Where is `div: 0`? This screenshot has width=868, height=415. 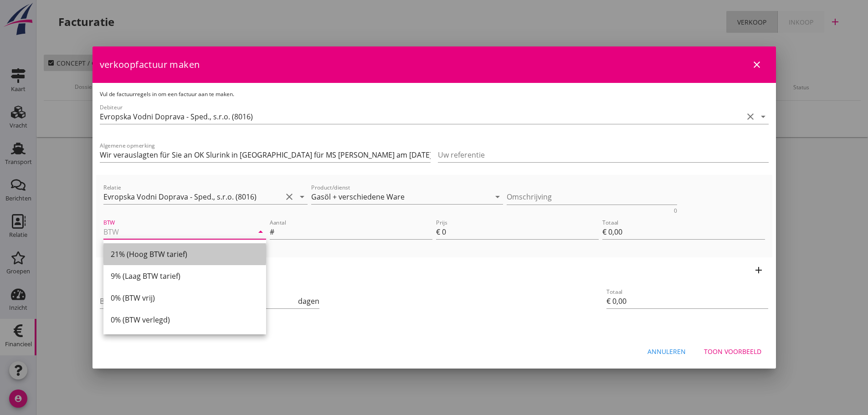
div: 0 is located at coordinates (675, 211).